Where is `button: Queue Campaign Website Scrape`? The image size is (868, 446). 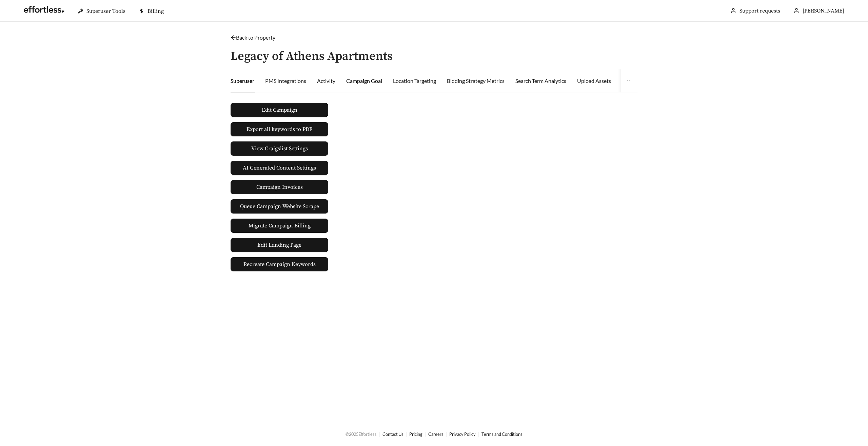 button: Queue Campaign Website Scrape is located at coordinates (280, 207).